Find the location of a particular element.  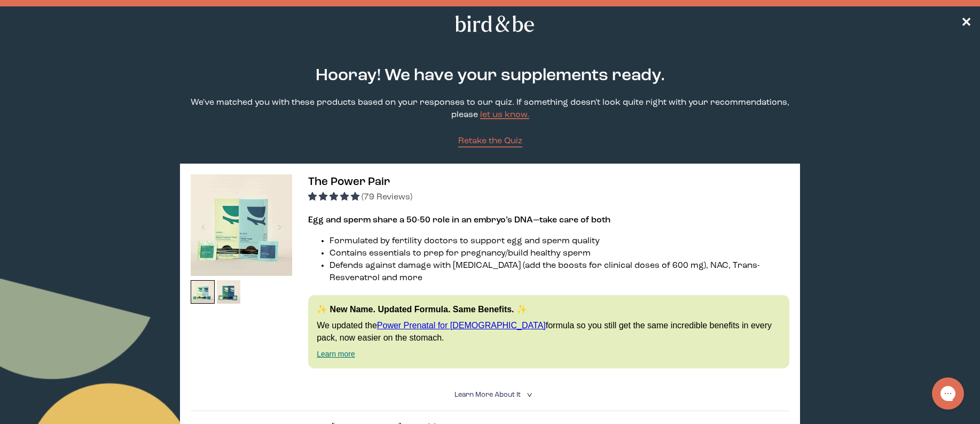

span: 4.92 stars is located at coordinates (335, 198).